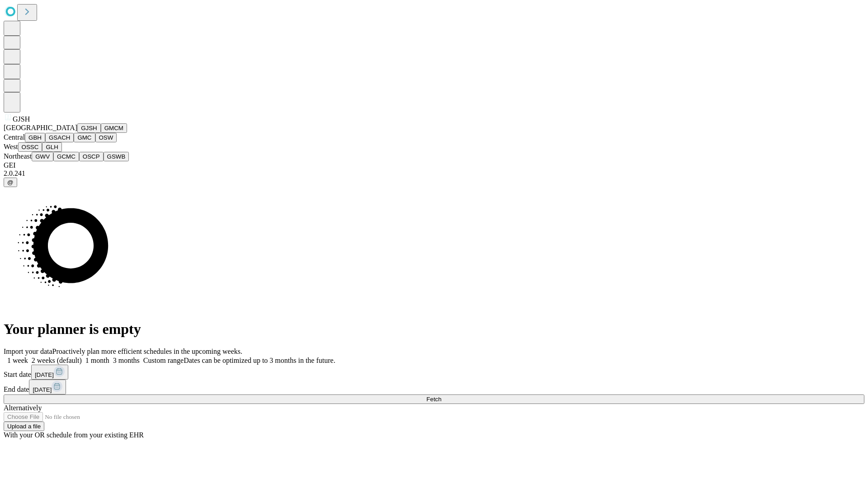 The width and height of the screenshot is (868, 488). Describe the element at coordinates (116, 157) in the screenshot. I see `button: GSWB` at that location.